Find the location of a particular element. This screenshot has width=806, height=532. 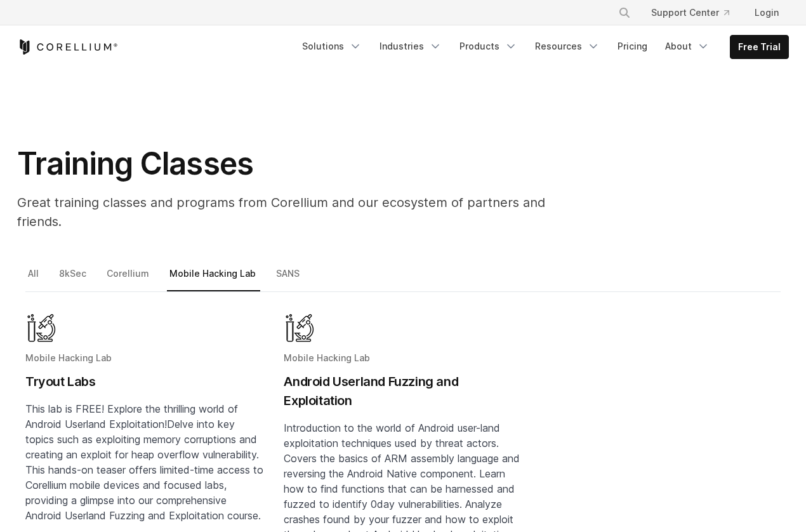

a: Solutions is located at coordinates (332, 47).